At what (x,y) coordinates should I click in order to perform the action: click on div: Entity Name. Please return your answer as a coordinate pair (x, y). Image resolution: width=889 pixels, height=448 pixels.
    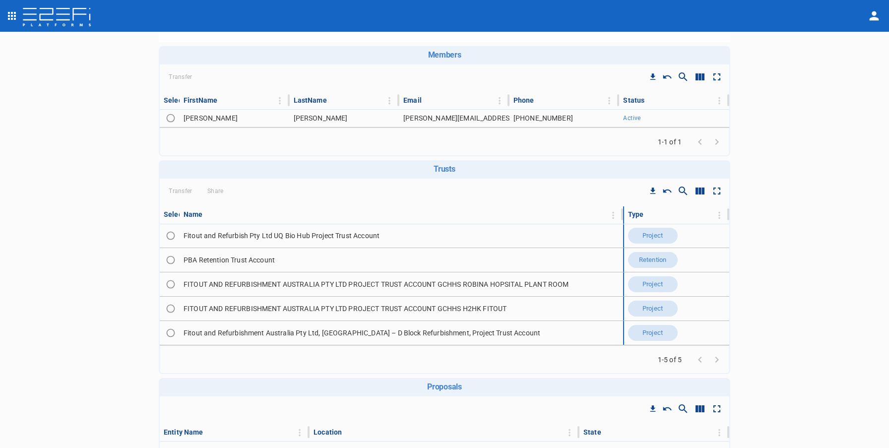
    Looking at the image, I should click on (184, 432).